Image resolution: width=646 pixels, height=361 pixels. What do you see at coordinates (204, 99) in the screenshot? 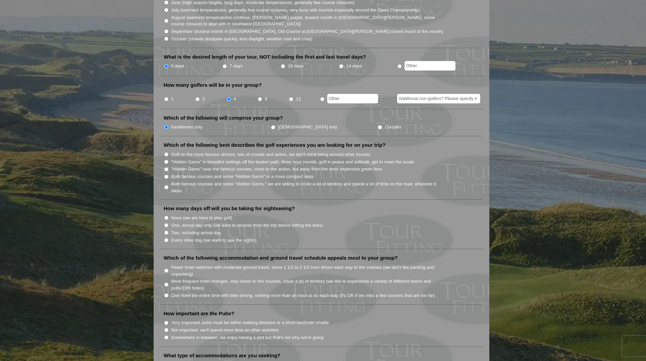
I see `label: 2` at bounding box center [204, 99].